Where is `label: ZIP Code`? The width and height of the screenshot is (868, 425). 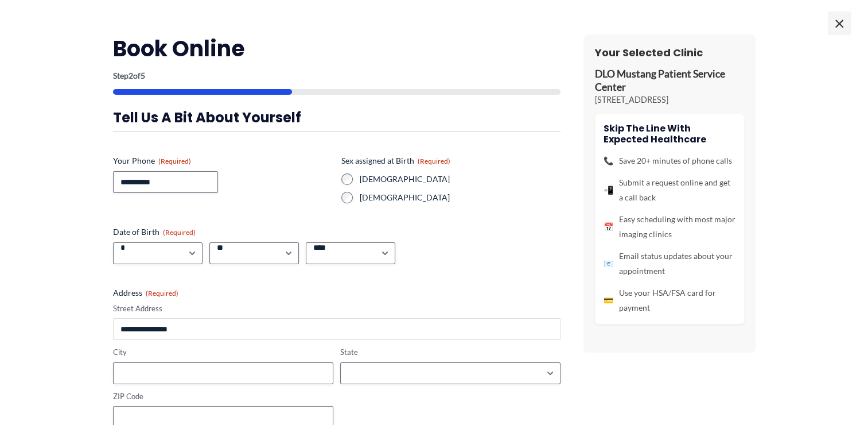
label: ZIP Code is located at coordinates (223, 396).